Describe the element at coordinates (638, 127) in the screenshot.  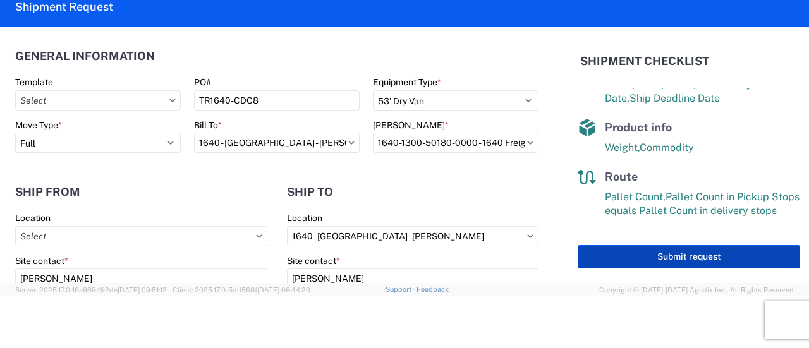
I see `span: Product info` at that location.